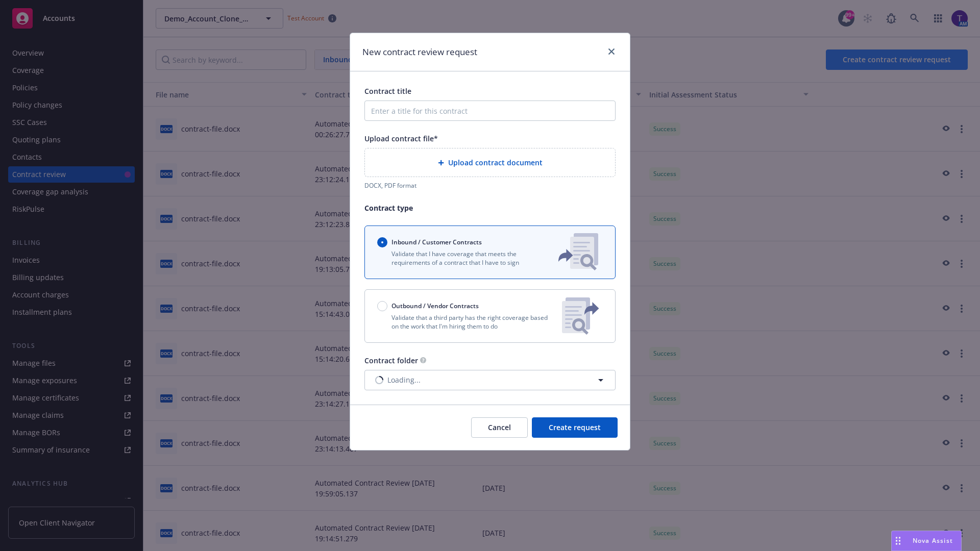 The height and width of the screenshot is (551, 980). I want to click on span: Upload contract document, so click(495, 162).